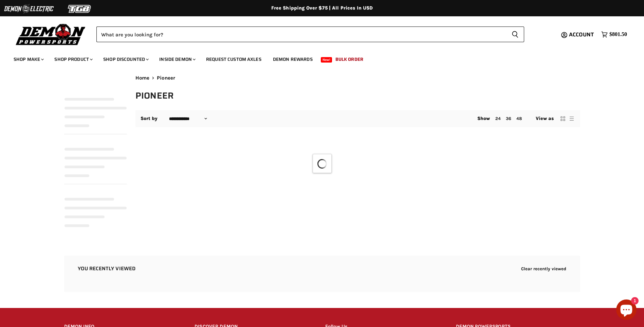  What do you see at coordinates (293, 59) in the screenshot?
I see `a: Demon Rewards` at bounding box center [293, 59].